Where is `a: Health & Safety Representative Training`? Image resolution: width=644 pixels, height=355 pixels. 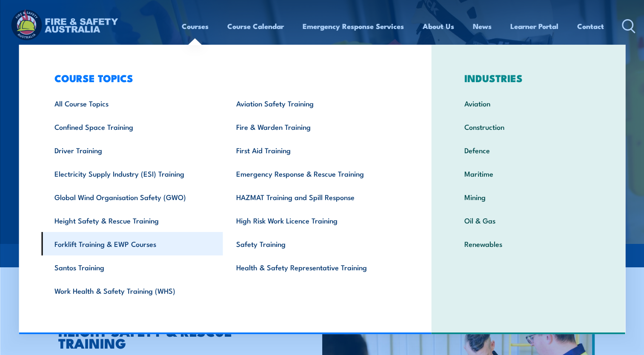 a: Health & Safety Representative Training is located at coordinates (314, 267).